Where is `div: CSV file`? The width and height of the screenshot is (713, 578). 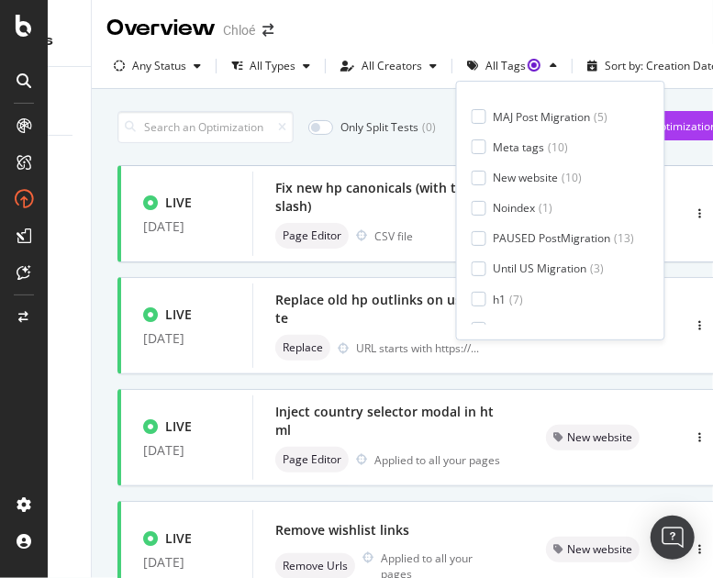
div: CSV file is located at coordinates (394, 236).